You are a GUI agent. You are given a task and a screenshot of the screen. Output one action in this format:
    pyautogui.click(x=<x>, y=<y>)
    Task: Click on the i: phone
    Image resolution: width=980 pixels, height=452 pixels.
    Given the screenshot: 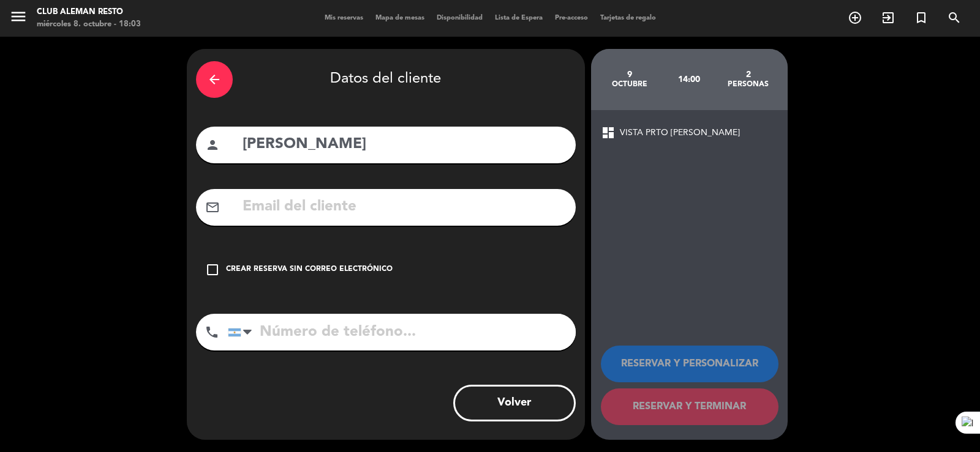 What is the action you would take?
    pyautogui.click(x=212, y=332)
    